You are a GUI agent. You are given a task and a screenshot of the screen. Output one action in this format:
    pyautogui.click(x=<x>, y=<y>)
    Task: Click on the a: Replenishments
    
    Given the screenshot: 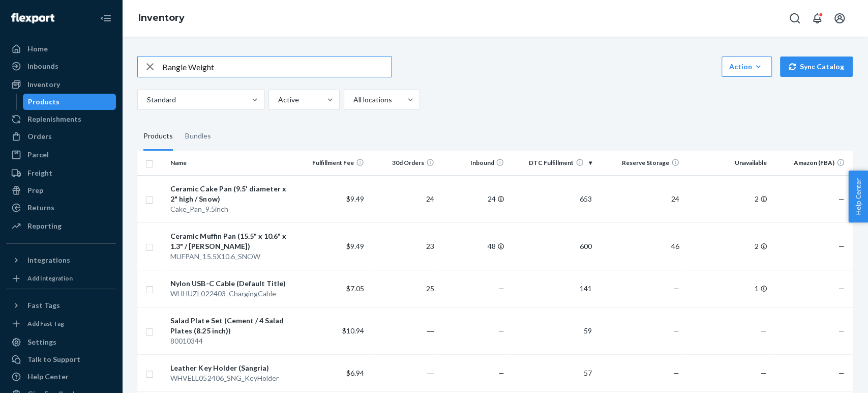 What is the action you would take?
    pyautogui.click(x=61, y=119)
    